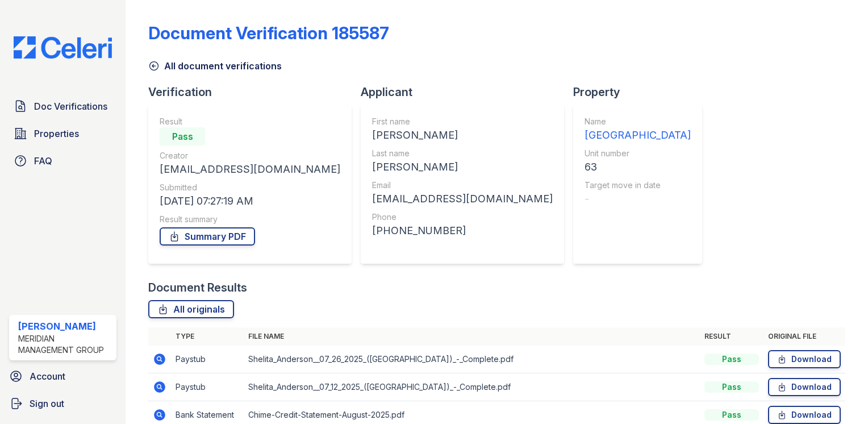  What do you see at coordinates (269, 33) in the screenshot?
I see `div: Document Verification 185587` at bounding box center [269, 33].